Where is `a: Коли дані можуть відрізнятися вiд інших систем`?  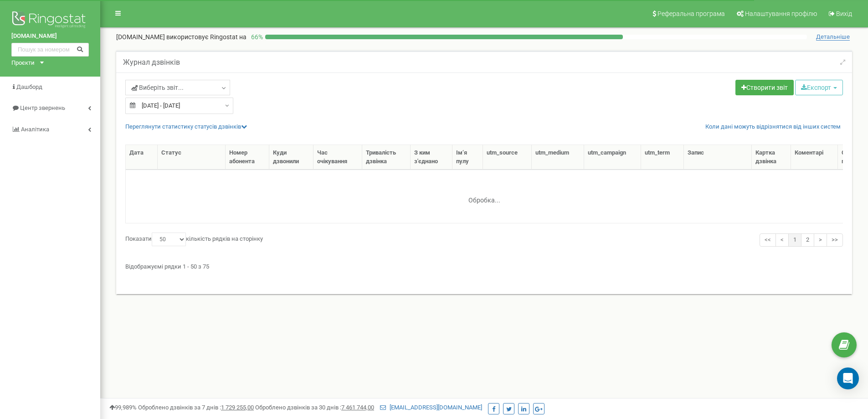
a: Коли дані можуть відрізнятися вiд інших систем is located at coordinates (773, 127).